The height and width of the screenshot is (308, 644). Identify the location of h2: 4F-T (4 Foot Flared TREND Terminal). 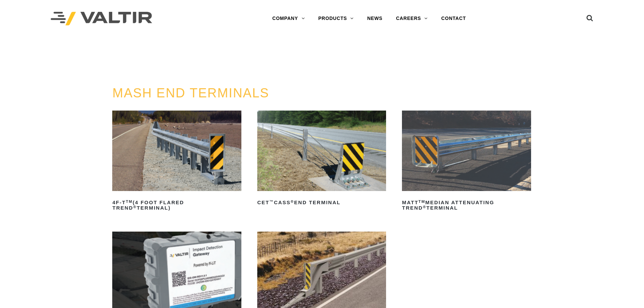
(176, 205).